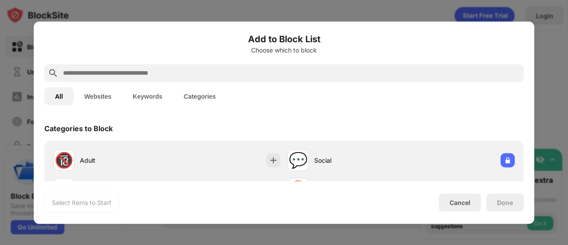 Image resolution: width=568 pixels, height=245 pixels. Describe the element at coordinates (284, 39) in the screenshot. I see `h6: Add to Block List` at that location.